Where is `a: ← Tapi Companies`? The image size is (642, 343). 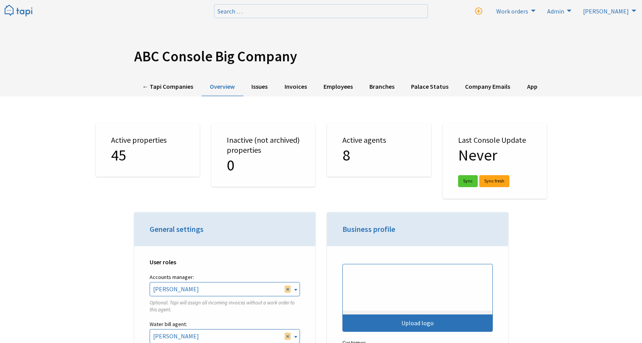
a: ← Tapi Companies is located at coordinates (168, 87).